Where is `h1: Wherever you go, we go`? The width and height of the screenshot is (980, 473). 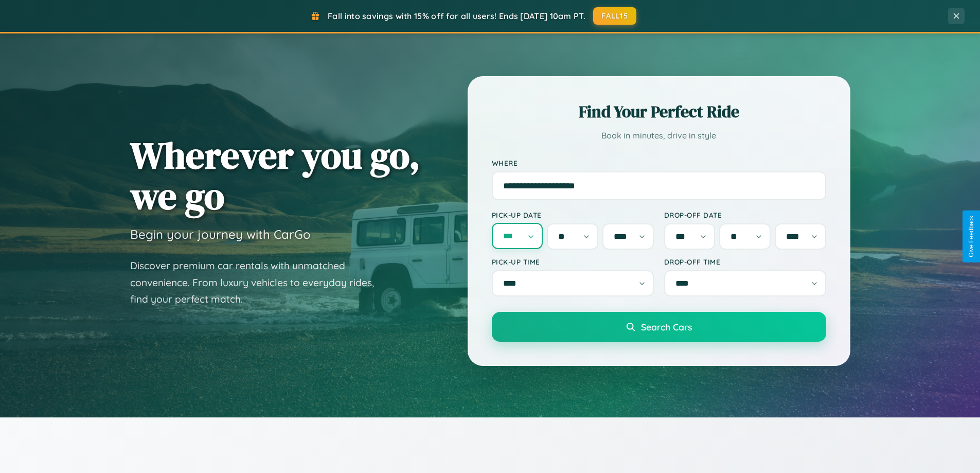
h1: Wherever you go, we go is located at coordinates (275, 175).